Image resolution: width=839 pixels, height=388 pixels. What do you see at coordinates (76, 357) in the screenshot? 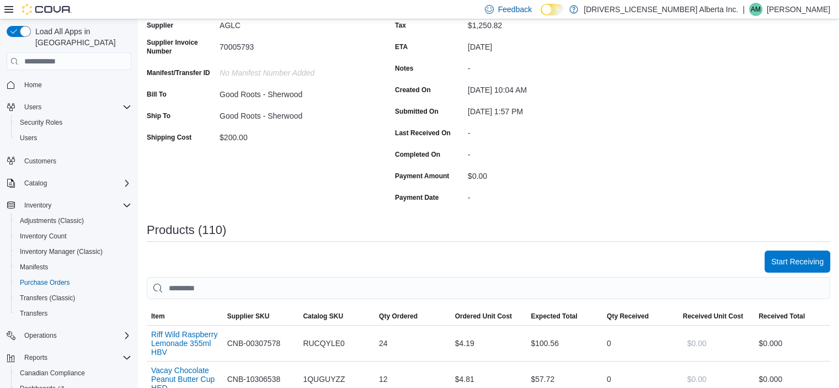
I see `span: Reports` at bounding box center [76, 357].